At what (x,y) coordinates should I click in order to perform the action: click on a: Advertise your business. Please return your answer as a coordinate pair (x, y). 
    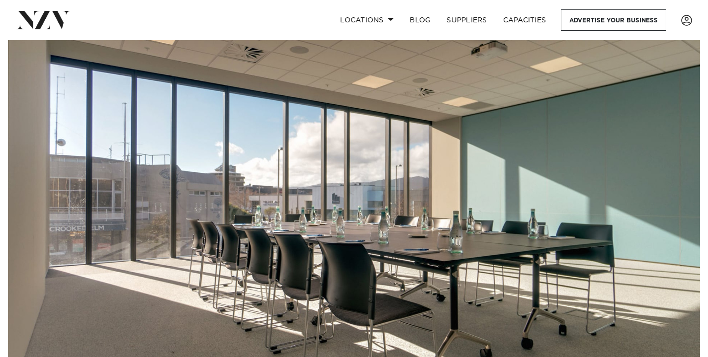
    Looking at the image, I should click on (613, 20).